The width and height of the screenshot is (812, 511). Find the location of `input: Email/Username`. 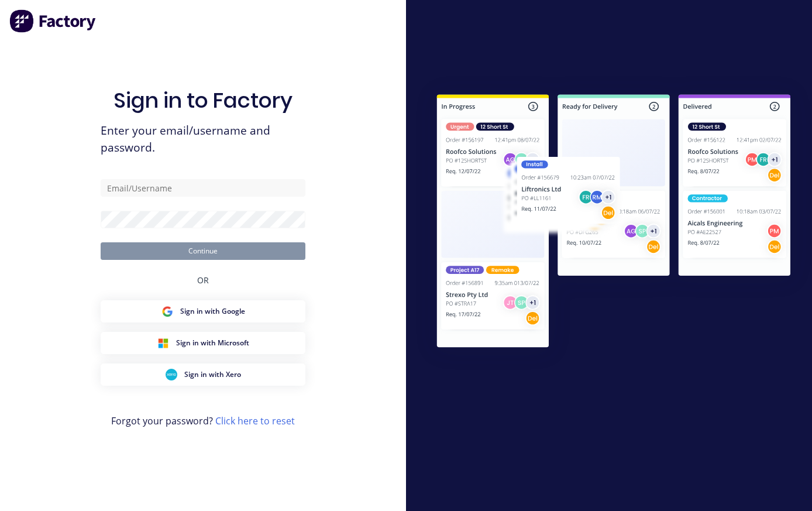

input: Email/Username is located at coordinates (203, 188).